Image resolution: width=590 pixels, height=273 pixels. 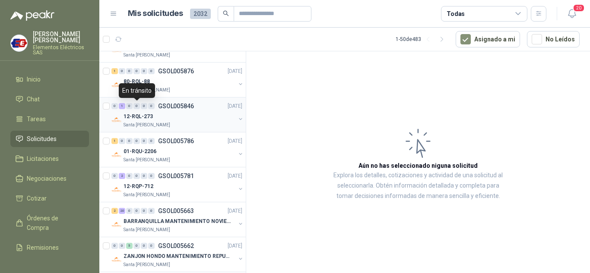 I want to click on a: Solicitudes, so click(x=50, y=139).